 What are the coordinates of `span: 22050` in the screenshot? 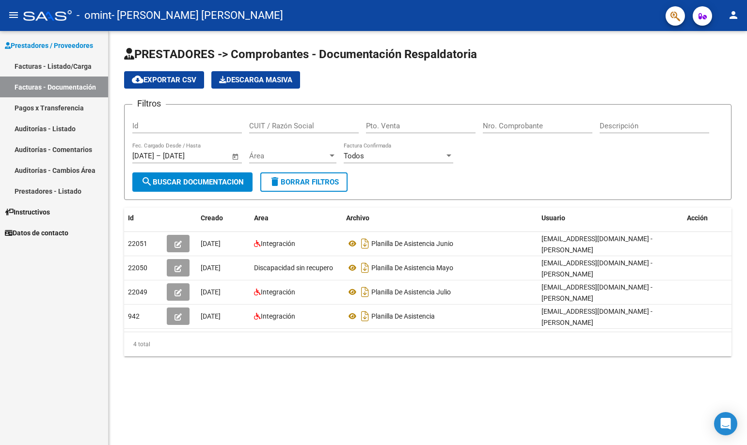 It's located at (138, 268).